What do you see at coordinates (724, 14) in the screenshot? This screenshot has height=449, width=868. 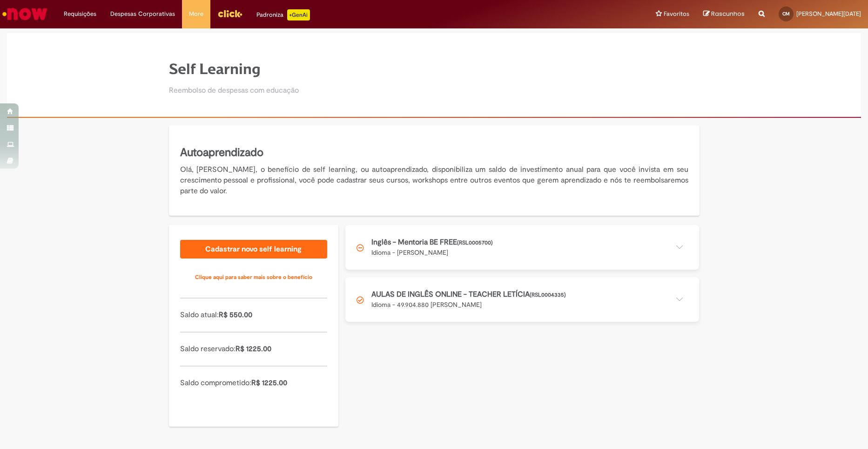 I see `a: Rascunhos` at bounding box center [724, 14].